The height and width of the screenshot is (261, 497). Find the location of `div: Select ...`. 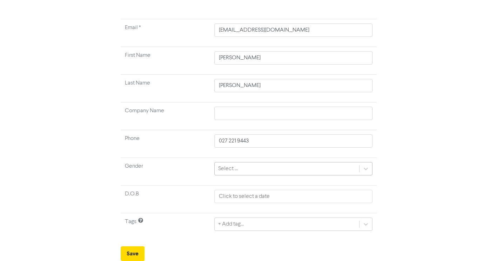

div: Select ... is located at coordinates (228, 169).